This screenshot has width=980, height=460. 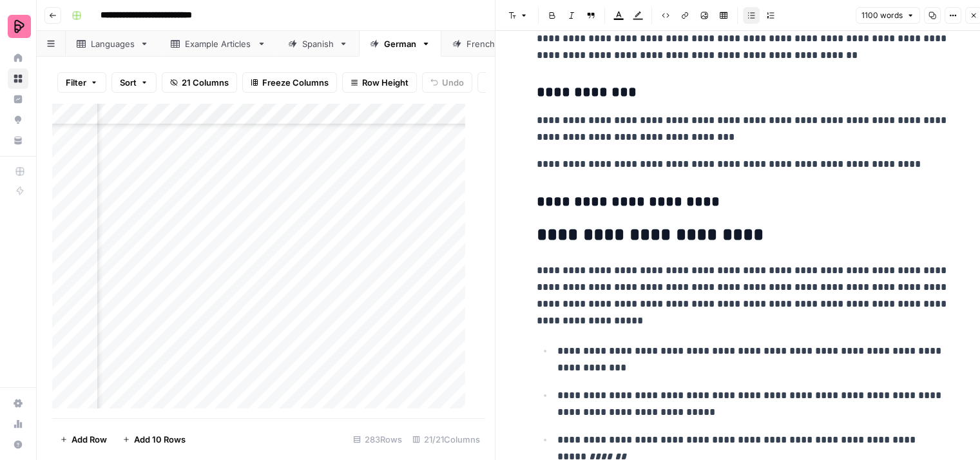 What do you see at coordinates (160, 440) in the screenshot?
I see `span: Add 10 Rows` at bounding box center [160, 440].